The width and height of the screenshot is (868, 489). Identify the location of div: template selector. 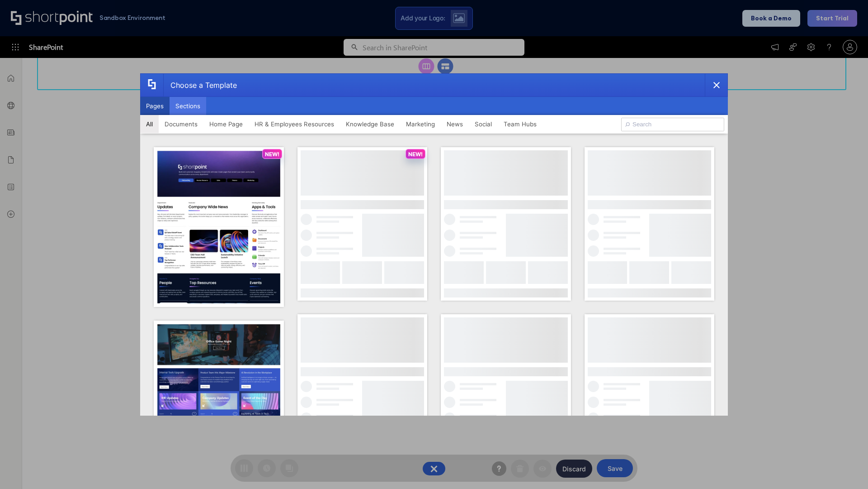
(434, 244).